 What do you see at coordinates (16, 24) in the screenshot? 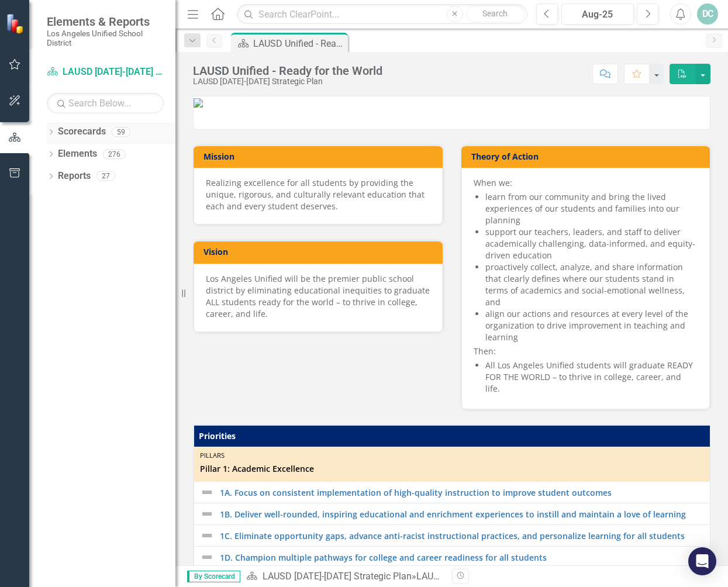
I see `img: ClearPoint Strategy` at bounding box center [16, 24].